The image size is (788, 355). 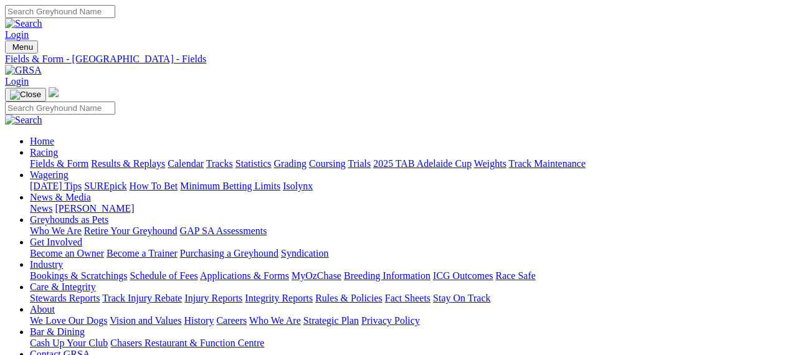 What do you see at coordinates (41, 208) in the screenshot?
I see `a: News` at bounding box center [41, 208].